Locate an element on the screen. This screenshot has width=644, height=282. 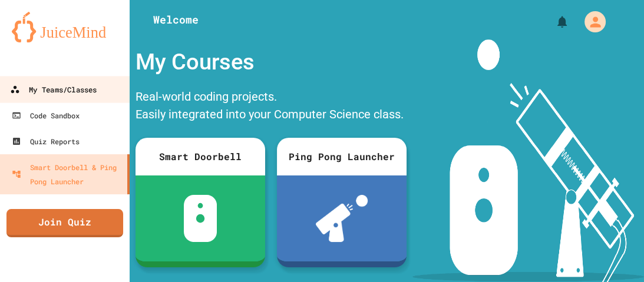
div: Smart Doorbell is located at coordinates (200, 156).